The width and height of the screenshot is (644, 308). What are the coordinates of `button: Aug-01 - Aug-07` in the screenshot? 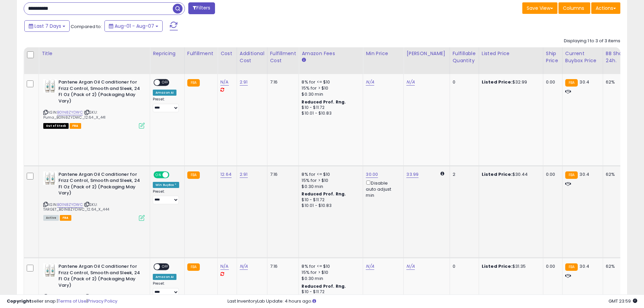 It's located at (134, 26).